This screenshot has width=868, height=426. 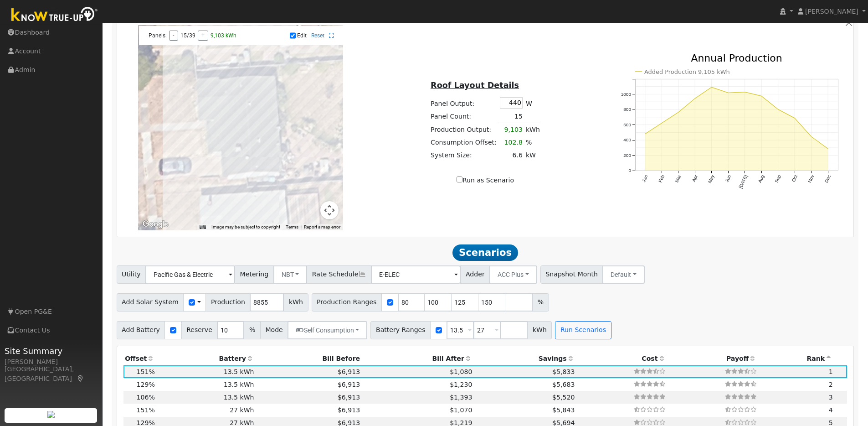 I want to click on td: 102.8, so click(x=511, y=143).